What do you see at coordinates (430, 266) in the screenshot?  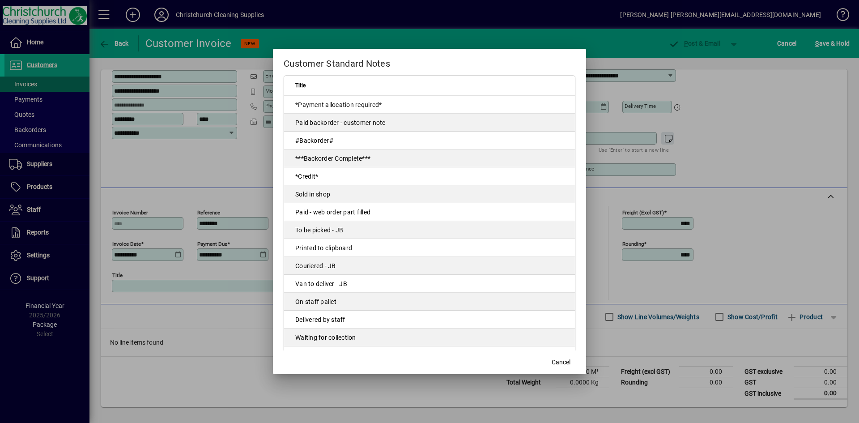 I see `td: Couriered - JB` at bounding box center [430, 266].